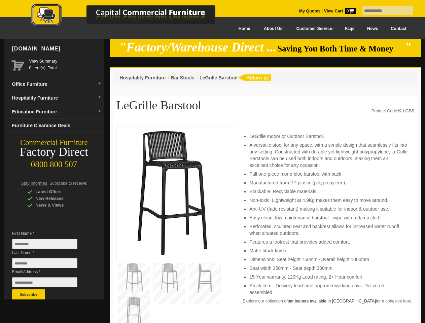  I want to click on div: New Releases, so click(59, 198).